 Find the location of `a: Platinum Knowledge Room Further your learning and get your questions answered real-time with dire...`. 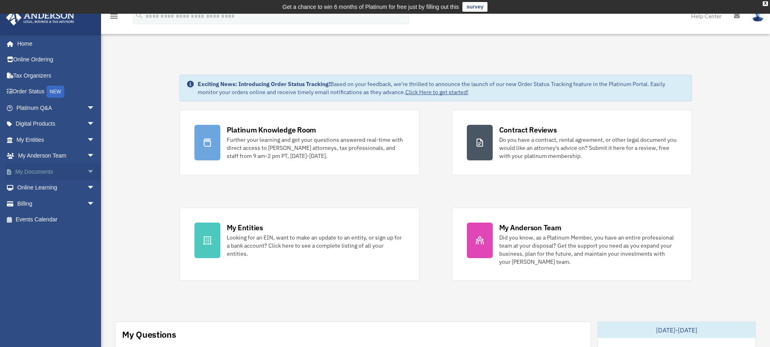

a: Platinum Knowledge Room Further your learning and get your questions answered real-time with dire... is located at coordinates (300, 143).